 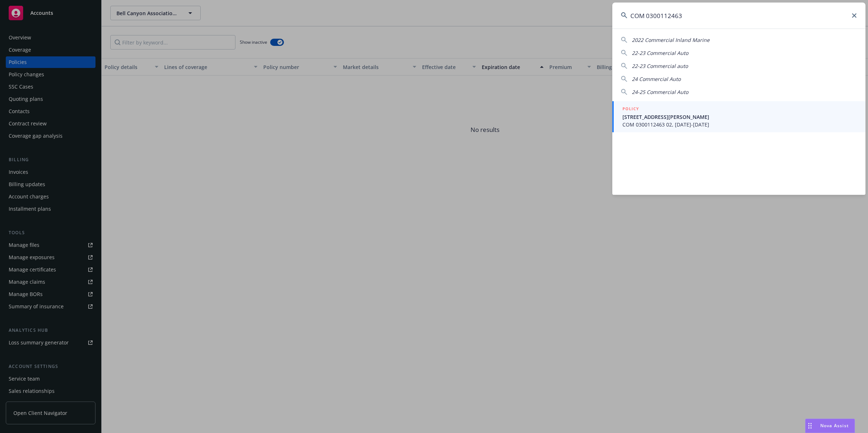 What do you see at coordinates (671, 40) in the screenshot?
I see `span: 2022 Commercial Inland Marine` at bounding box center [671, 40].